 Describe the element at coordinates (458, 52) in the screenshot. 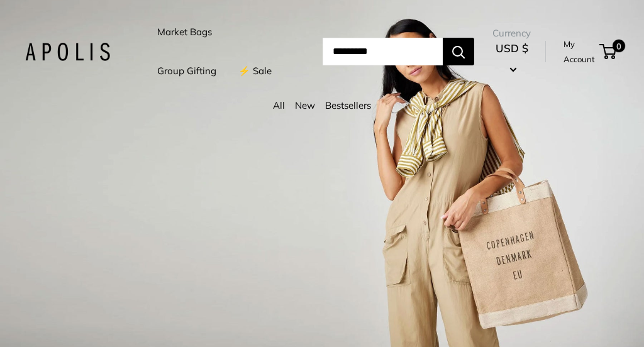

I see `button: Search` at that location.